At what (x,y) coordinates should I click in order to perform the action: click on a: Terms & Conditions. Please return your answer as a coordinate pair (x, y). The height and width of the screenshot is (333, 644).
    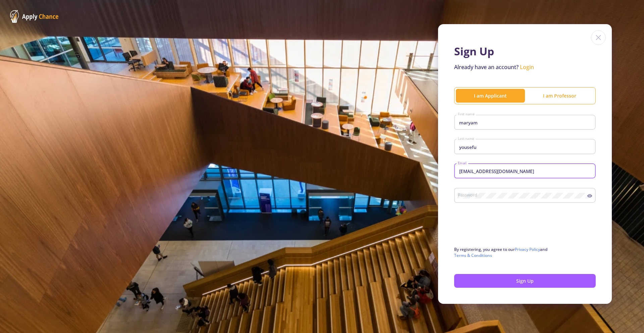
    Looking at the image, I should click on (473, 255).